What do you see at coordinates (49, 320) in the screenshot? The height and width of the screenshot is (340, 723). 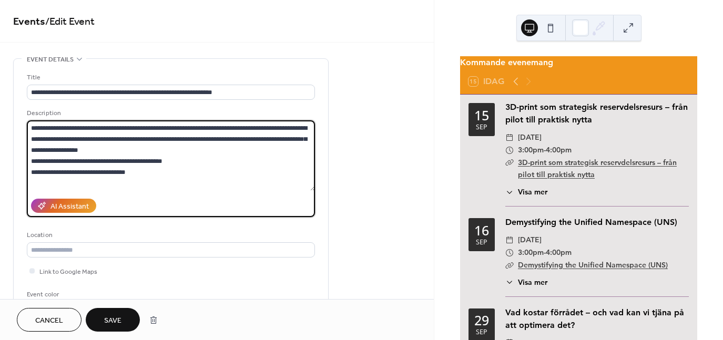 I see `a: Cancel` at bounding box center [49, 320].